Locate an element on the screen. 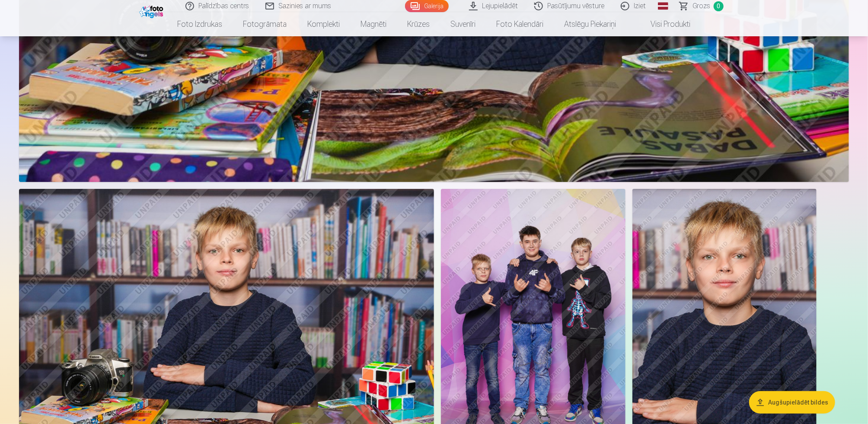 Image resolution: width=868 pixels, height=424 pixels. button: Augšupielādēt bildes is located at coordinates (791, 402).